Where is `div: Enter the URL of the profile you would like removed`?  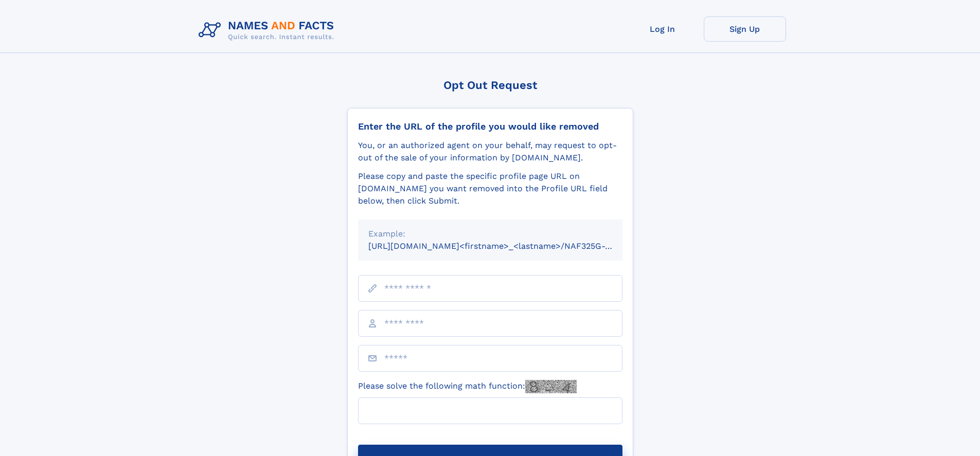 div: Enter the URL of the profile you would like removed is located at coordinates (490, 126).